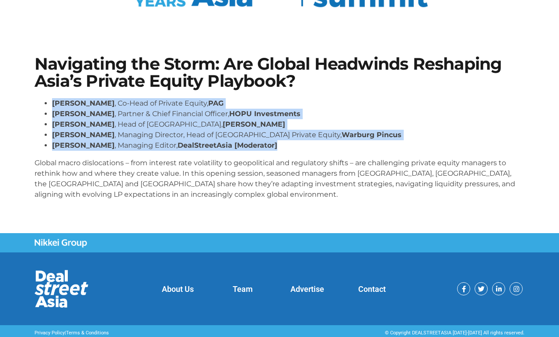  What do you see at coordinates (288, 114) in the screenshot?
I see `li: , Partner & Chief Financial Officer,` at bounding box center [288, 114].